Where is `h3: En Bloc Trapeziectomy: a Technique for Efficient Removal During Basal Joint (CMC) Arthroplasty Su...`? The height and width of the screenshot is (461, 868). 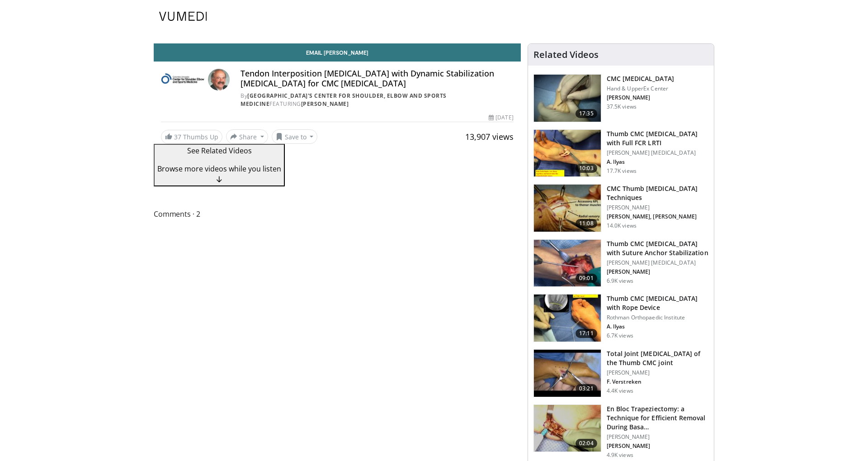
h3: En Bloc Trapeziectomy: a Technique for Efficient Removal During Basal Joint (CMC) Arthroplasty Su... is located at coordinates (657, 418).